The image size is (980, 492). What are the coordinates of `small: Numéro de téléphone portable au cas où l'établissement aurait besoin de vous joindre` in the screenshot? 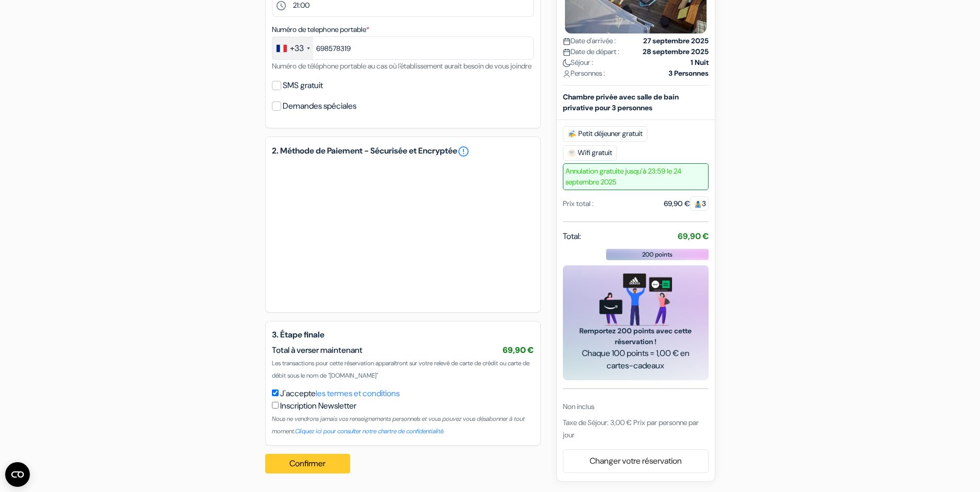 It's located at (402, 66).